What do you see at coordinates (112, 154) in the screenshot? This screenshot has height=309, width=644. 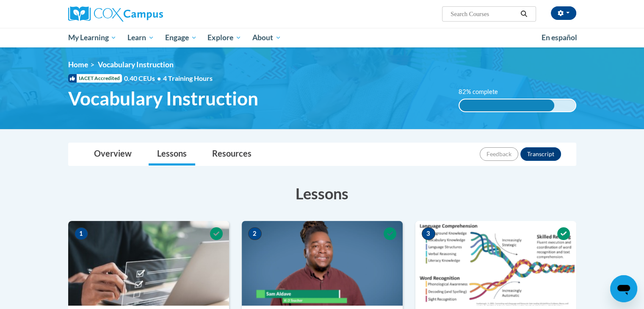 I see `a: Overview` at bounding box center [112, 154].